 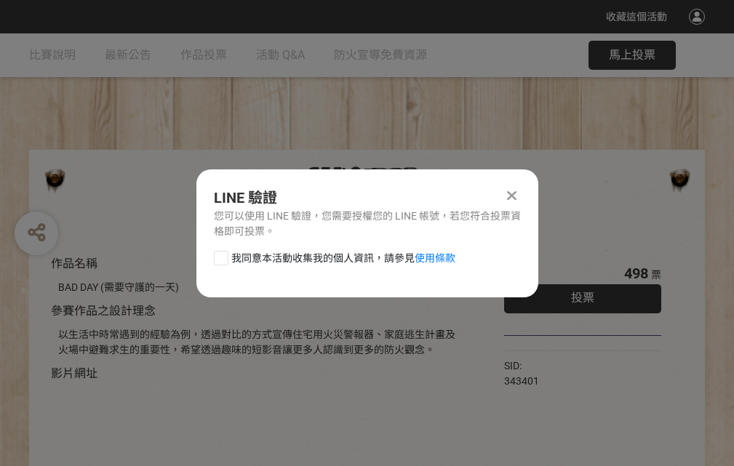 I want to click on div: LINE 驗證, so click(x=367, y=198).